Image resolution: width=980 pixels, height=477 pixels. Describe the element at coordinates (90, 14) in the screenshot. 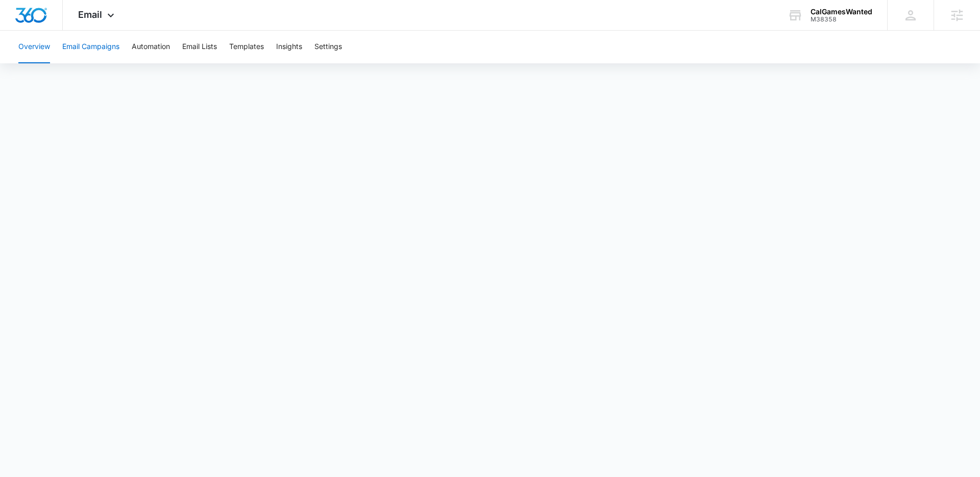

I see `span: Email` at that location.